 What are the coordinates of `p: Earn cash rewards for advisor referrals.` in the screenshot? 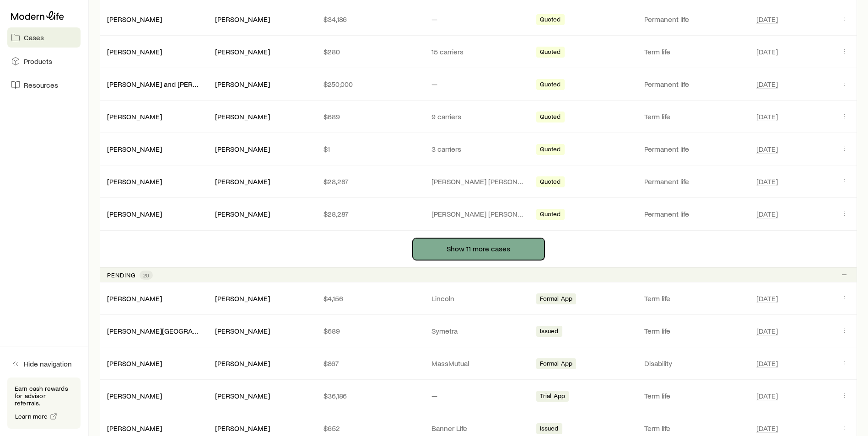 It's located at (44, 396).